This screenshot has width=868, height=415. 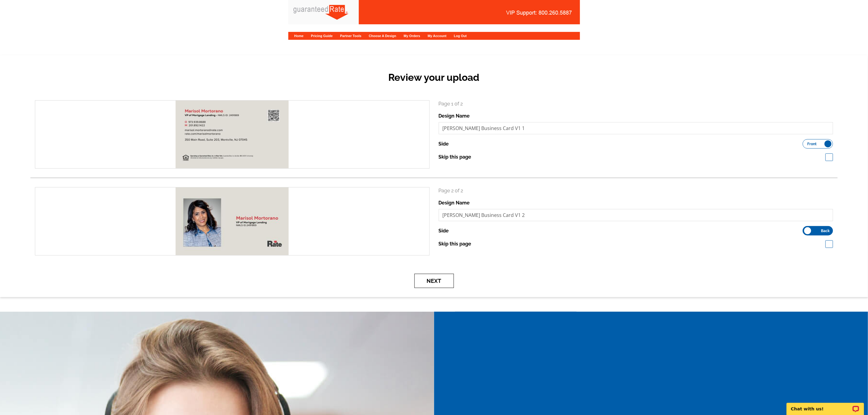 I want to click on p: Page 1 of 2, so click(x=636, y=104).